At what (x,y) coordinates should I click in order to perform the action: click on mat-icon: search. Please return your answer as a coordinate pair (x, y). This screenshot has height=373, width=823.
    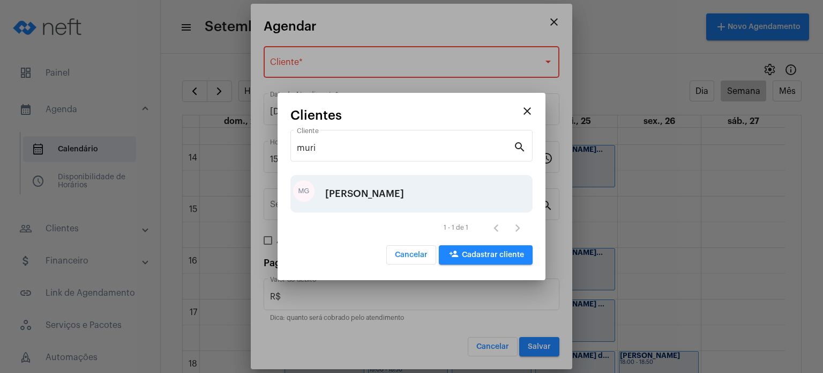
    Looking at the image, I should click on (520, 146).